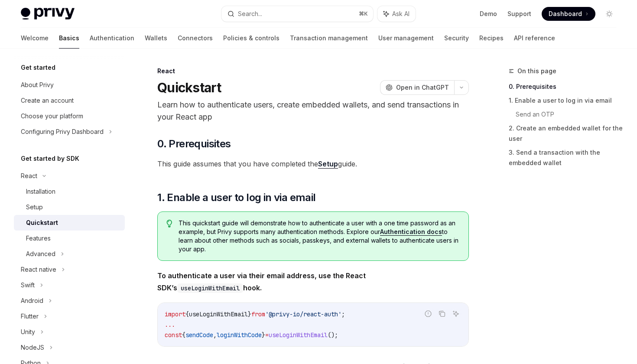 The height and width of the screenshot is (364, 637). Describe the element at coordinates (236, 197) in the screenshot. I see `span: 1. Enable a user to log in via email` at that location.